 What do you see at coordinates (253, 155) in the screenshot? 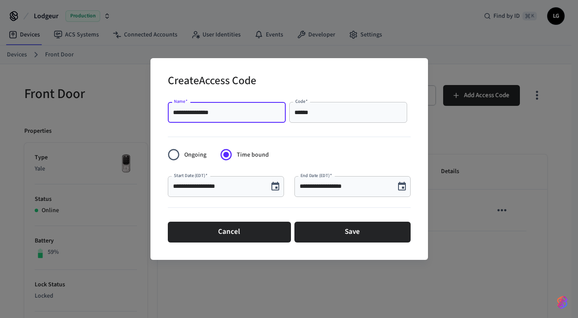
I see `span: Time bound` at bounding box center [253, 155].